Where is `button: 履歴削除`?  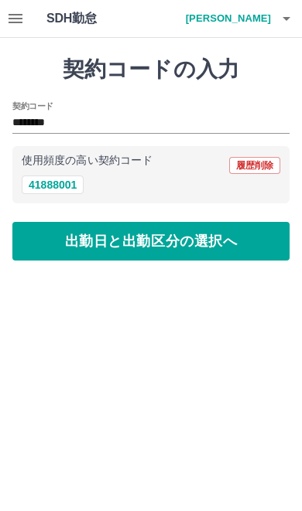
button: 履歴削除 is located at coordinates (254, 165).